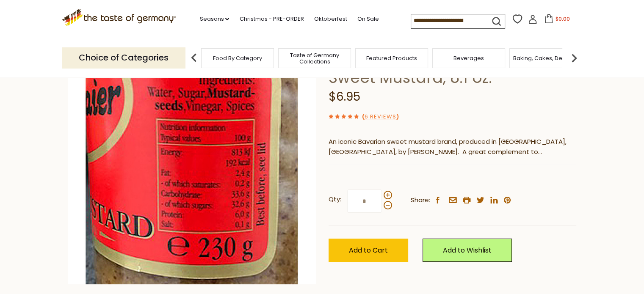  I want to click on strong: Qty:, so click(335, 199).